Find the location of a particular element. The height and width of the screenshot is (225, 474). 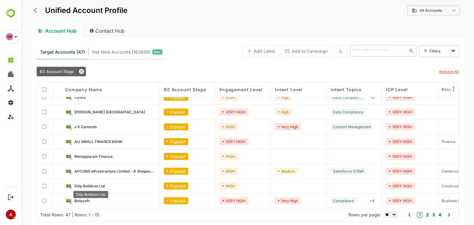

button: 4 is located at coordinates (417, 215).